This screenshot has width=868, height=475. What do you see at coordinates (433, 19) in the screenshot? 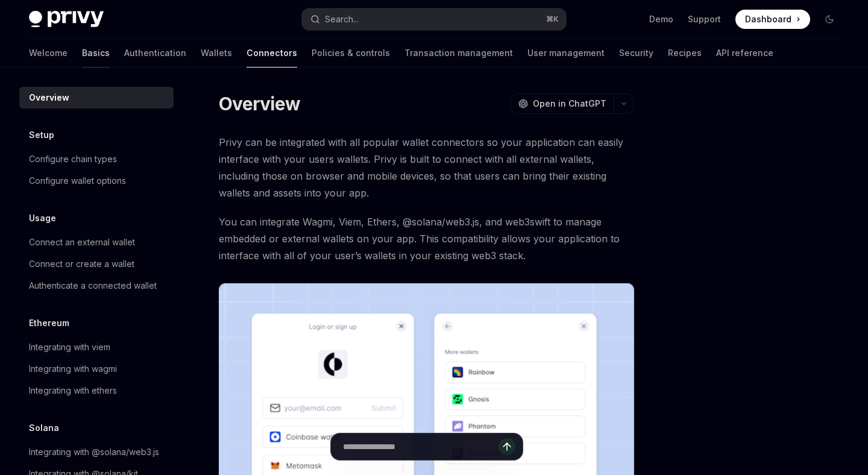
I see `button: Search...⌘K` at bounding box center [433, 19].